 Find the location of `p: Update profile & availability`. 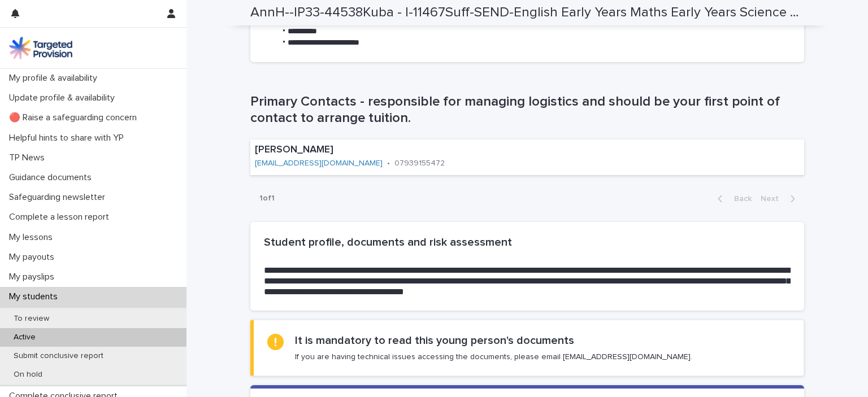

p: Update profile & availability is located at coordinates (64, 98).